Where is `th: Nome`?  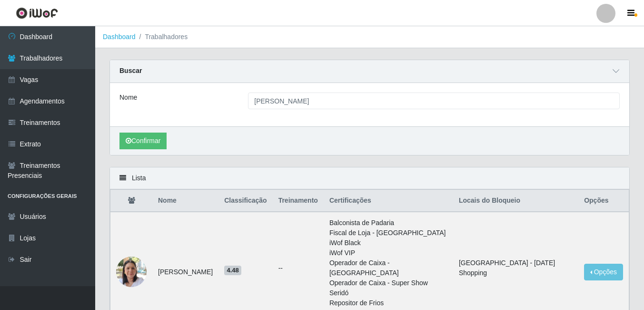
th: Nome is located at coordinates (185, 201).